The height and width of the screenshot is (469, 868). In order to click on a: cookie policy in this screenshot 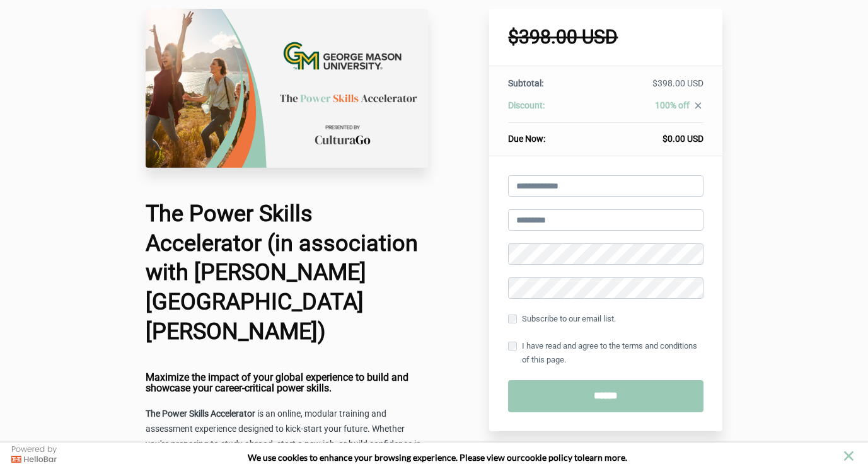, I will do `click(546, 457)`.